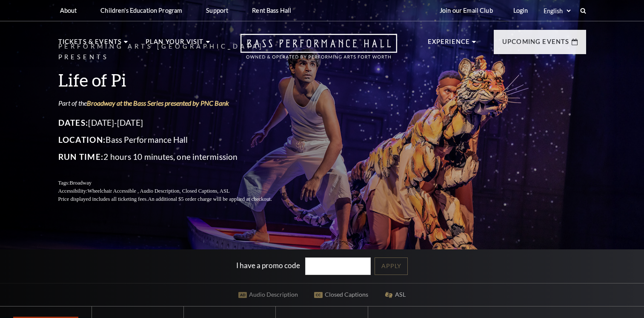 This screenshot has width=644, height=318. I want to click on a: Broadway at the Bass Series presented by PNC Bank, so click(158, 103).